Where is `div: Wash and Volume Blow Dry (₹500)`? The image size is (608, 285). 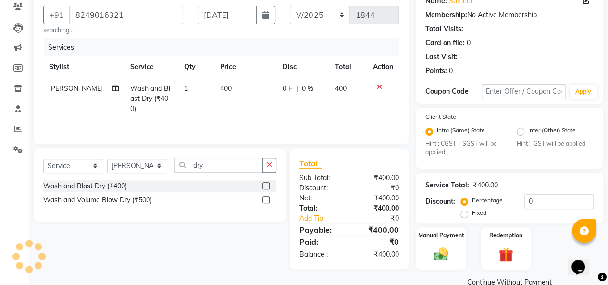 div: Wash and Volume Blow Dry (₹500) is located at coordinates (98, 200).